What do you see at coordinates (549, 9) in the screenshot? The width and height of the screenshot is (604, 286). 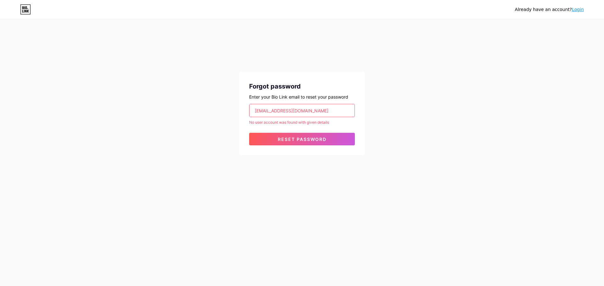 I see `div: Already have an account?` at bounding box center [549, 9].